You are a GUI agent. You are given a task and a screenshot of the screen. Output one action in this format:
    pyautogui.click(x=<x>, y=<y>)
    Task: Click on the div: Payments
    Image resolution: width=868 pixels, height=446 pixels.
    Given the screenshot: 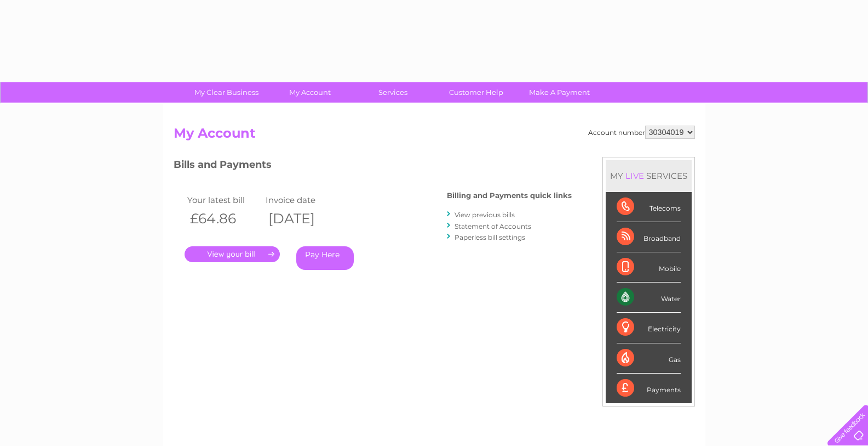 What is the action you would take?
    pyautogui.click(x=648, y=388)
    